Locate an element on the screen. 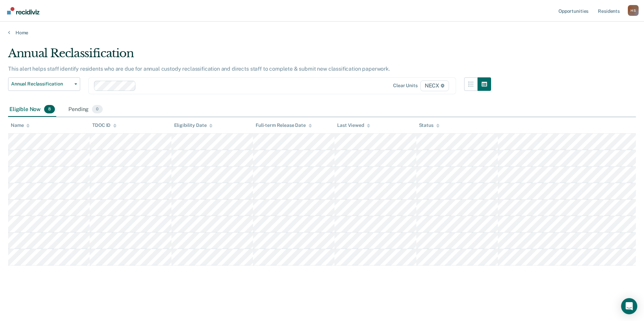 Image resolution: width=644 pixels, height=321 pixels. div: Name is located at coordinates (20, 125).